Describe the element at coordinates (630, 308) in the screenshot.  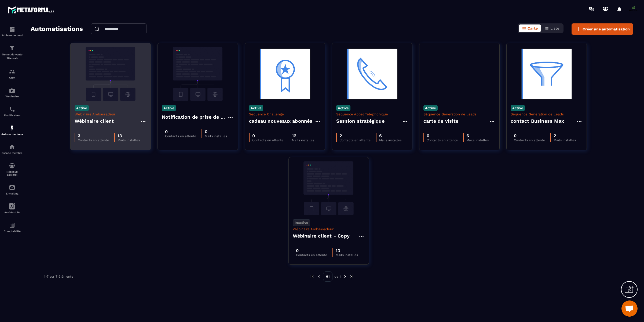
I see `div: Ouvrir le chat` at that location.